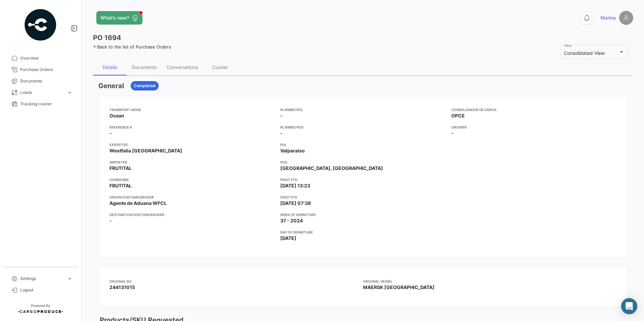 This screenshot has width=644, height=321. What do you see at coordinates (220, 67) in the screenshot?
I see `div: Courier` at bounding box center [220, 67].